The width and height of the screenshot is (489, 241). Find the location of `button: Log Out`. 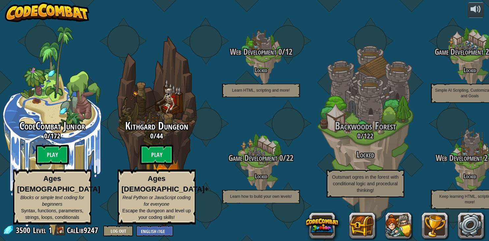

button: Log Out is located at coordinates (118, 231).